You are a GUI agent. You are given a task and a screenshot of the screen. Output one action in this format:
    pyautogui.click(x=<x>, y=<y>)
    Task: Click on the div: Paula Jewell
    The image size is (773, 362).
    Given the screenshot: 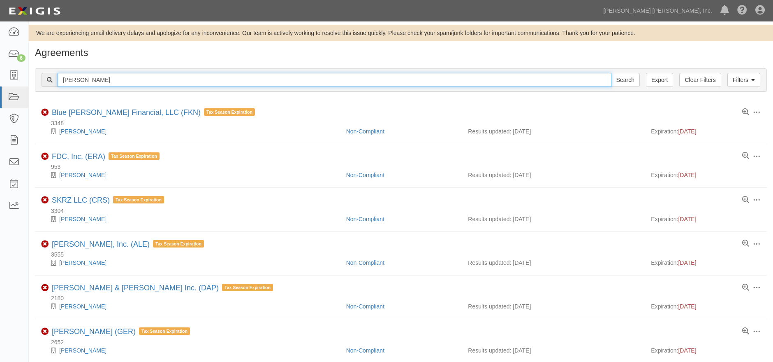 What is the action you would take?
    pyautogui.click(x=190, y=131)
    